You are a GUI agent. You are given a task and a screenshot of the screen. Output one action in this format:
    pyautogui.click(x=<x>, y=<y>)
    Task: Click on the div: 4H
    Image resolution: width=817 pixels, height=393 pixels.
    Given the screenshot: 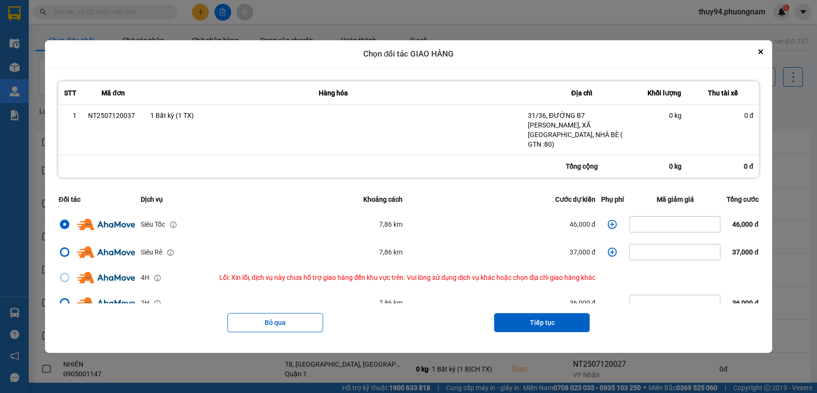 What is the action you would take?
    pyautogui.click(x=145, y=277)
    